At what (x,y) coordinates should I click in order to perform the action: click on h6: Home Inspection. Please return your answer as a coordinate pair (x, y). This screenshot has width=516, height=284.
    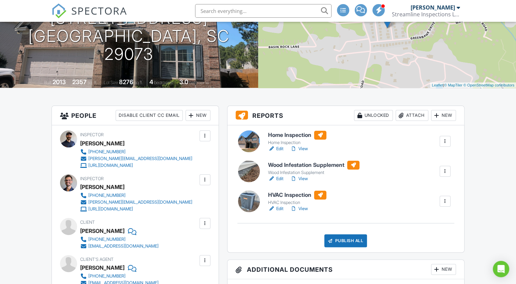
    Looking at the image, I should click on (297, 135).